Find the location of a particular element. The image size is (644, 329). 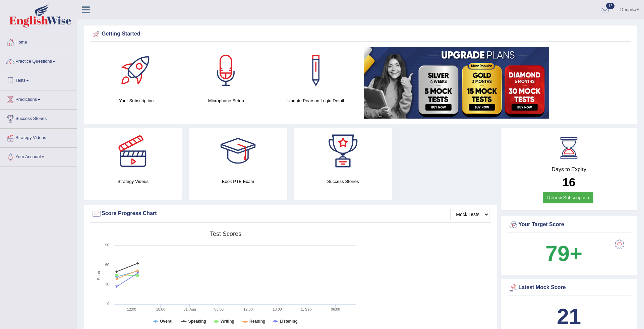

a: Predictions is located at coordinates (38, 99).